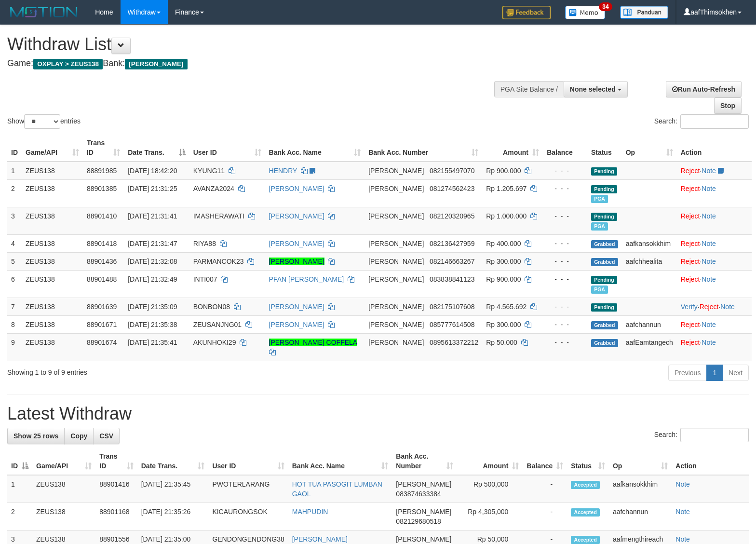  I want to click on td: aafkansokkhim, so click(649, 243).